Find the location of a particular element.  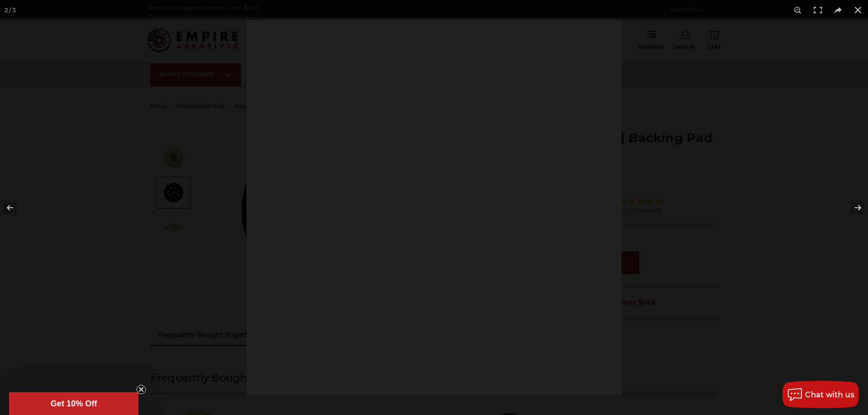

button: Next (arrow right) is located at coordinates (852, 208).